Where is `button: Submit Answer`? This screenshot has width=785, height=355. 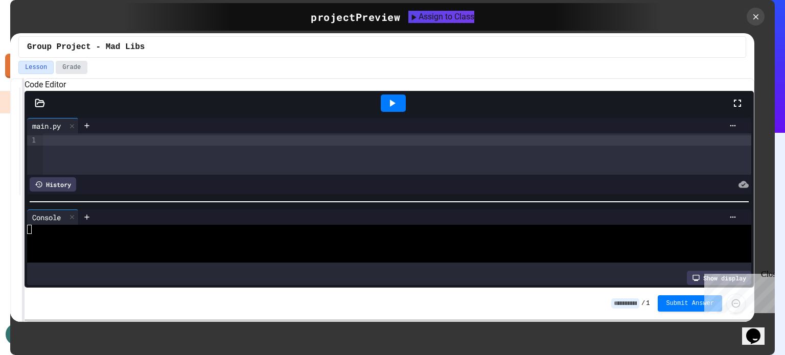
button: Submit Answer is located at coordinates (690, 303).